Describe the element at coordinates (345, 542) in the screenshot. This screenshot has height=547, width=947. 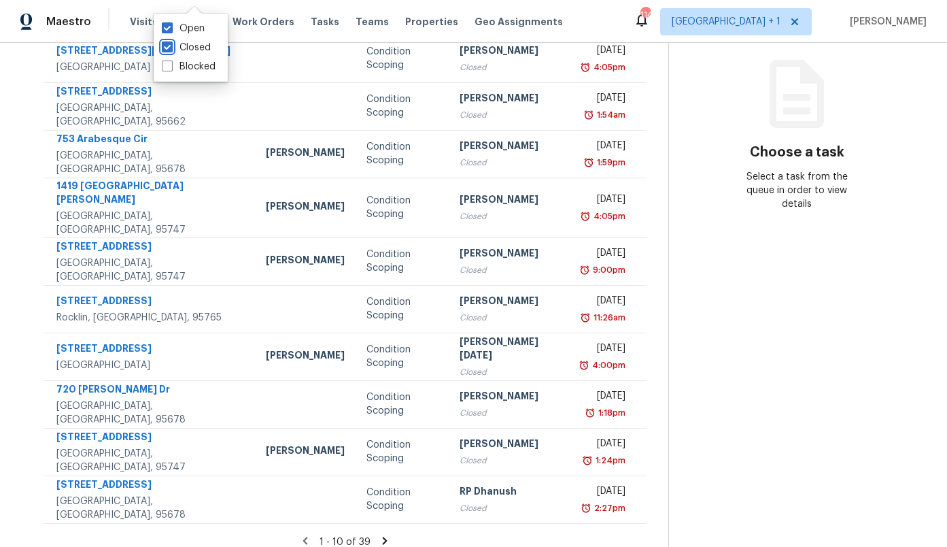
I see `span: 1 - 10 of 39` at that location.